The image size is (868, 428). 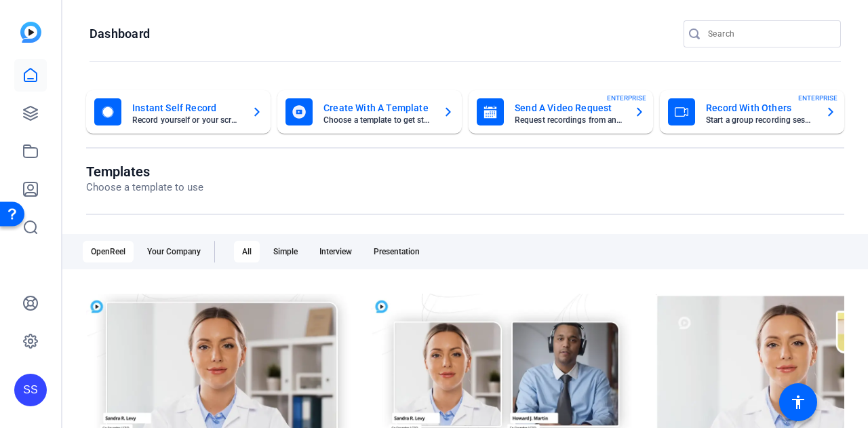 What do you see at coordinates (108, 251) in the screenshot?
I see `div: OpenReel` at bounding box center [108, 251].